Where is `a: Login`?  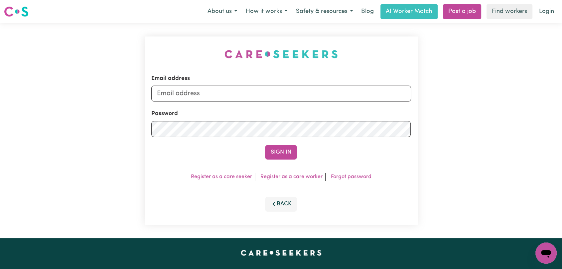 a: Login is located at coordinates (546, 12).